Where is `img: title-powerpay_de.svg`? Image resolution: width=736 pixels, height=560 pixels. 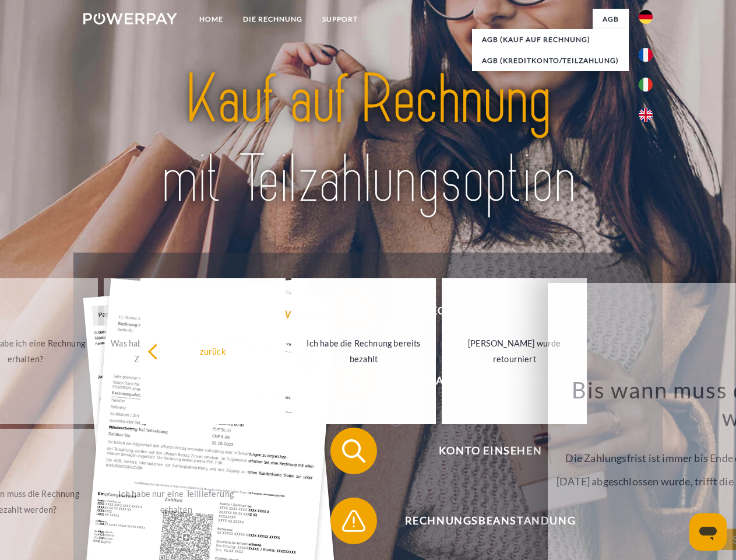 img: title-powerpay_de.svg is located at coordinates (368, 139).